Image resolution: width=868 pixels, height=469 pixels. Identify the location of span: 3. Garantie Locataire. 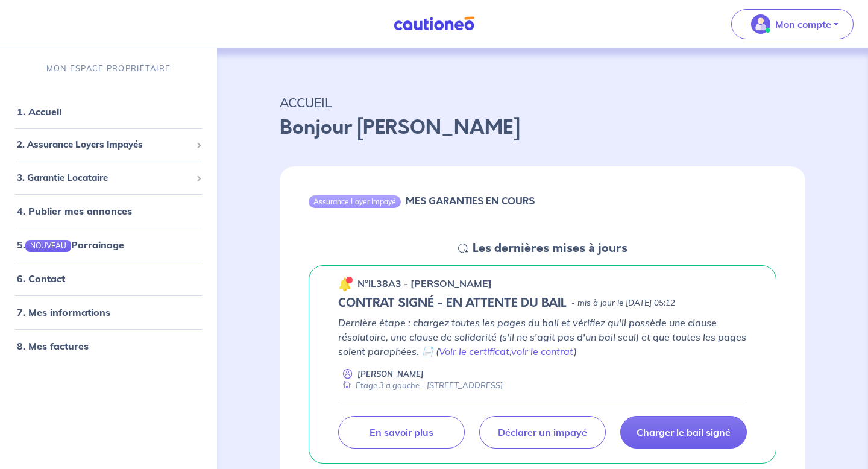
(103, 178).